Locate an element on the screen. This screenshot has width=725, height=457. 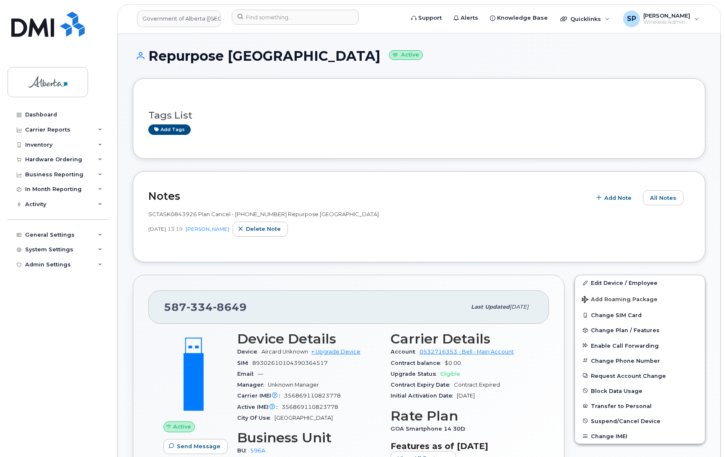
h3: Tags List is located at coordinates (419, 115).